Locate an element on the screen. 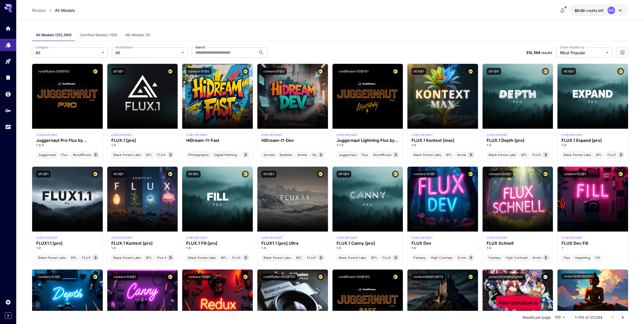 The width and height of the screenshot is (644, 324). button: Photographic is located at coordinates (199, 155).